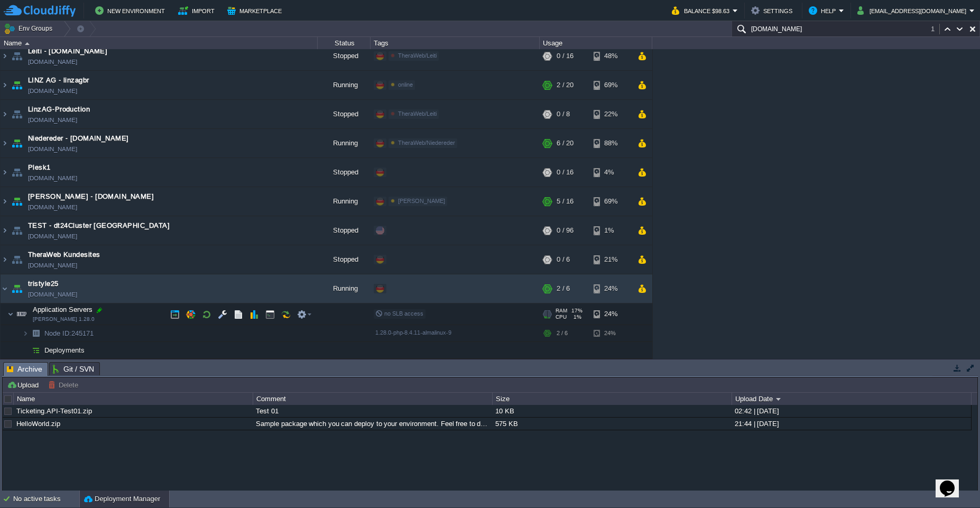 This screenshot has width=980, height=508. Describe the element at coordinates (44, 284) in the screenshot. I see `span: tristyle25` at that location.